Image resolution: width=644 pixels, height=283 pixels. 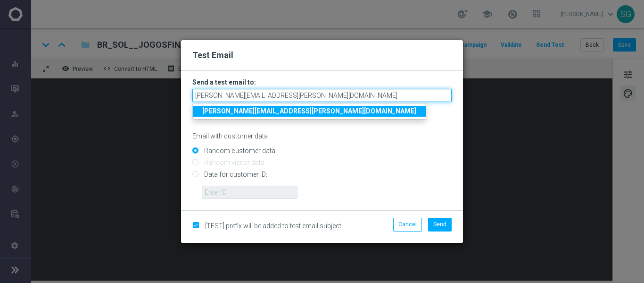 What do you see at coordinates (239, 151) in the screenshot?
I see `label: Random customer data` at bounding box center [239, 151].